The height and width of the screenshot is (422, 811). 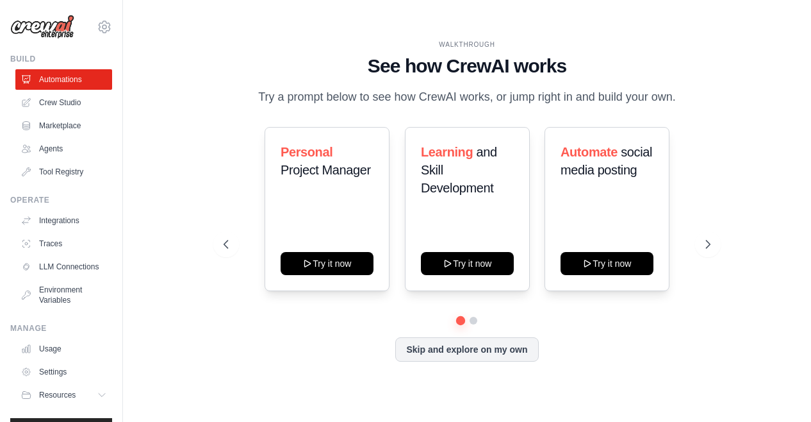 I want to click on div: Build, so click(x=61, y=59).